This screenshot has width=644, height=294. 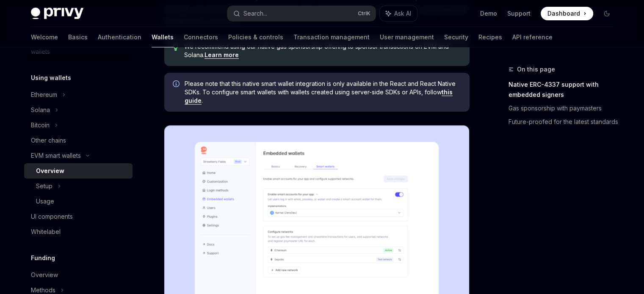 What do you see at coordinates (40, 125) in the screenshot?
I see `div: Bitcoin` at bounding box center [40, 125].